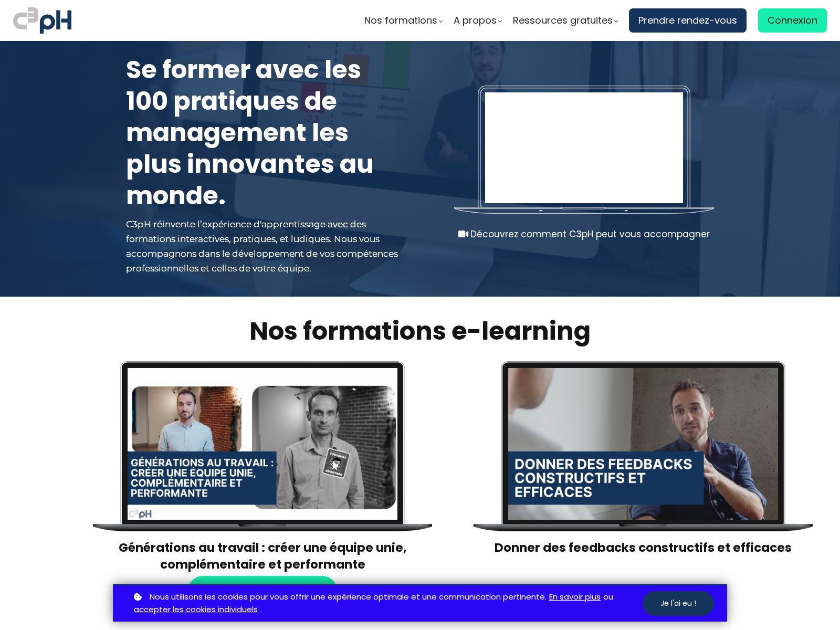 This screenshot has width=840, height=630. Describe the element at coordinates (678, 603) in the screenshot. I see `button: Je l'ai eu !` at that location.